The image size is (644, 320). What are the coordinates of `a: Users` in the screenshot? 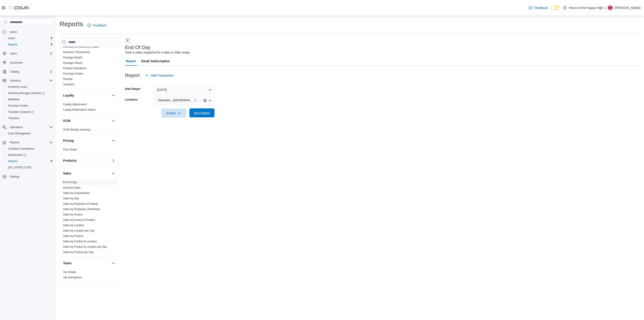 It's located at (12, 38).